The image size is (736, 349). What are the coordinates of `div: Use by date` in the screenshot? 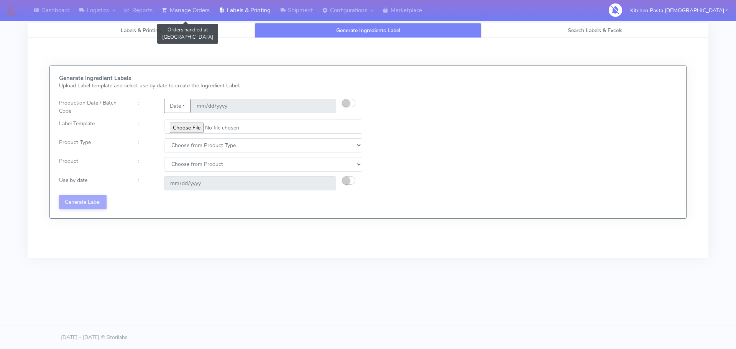 It's located at (92, 183).